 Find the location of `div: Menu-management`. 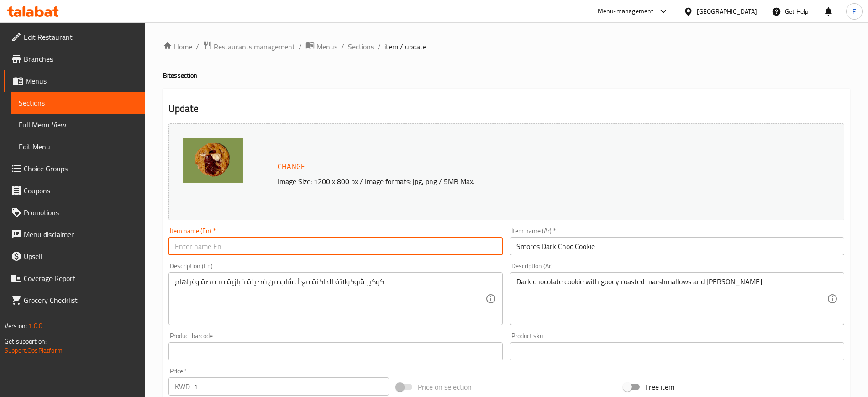

div: Menu-management is located at coordinates (625, 11).